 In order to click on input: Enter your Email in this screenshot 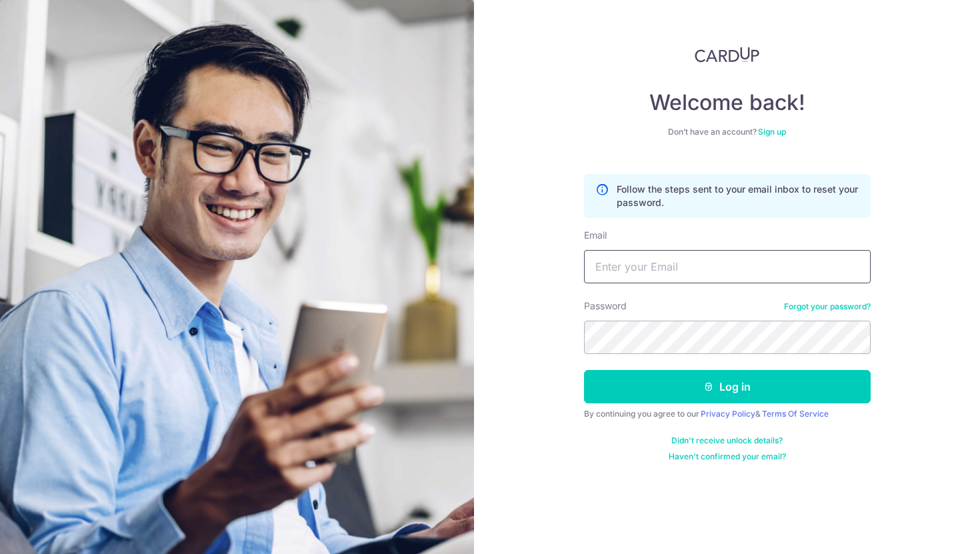, I will do `click(727, 267)`.